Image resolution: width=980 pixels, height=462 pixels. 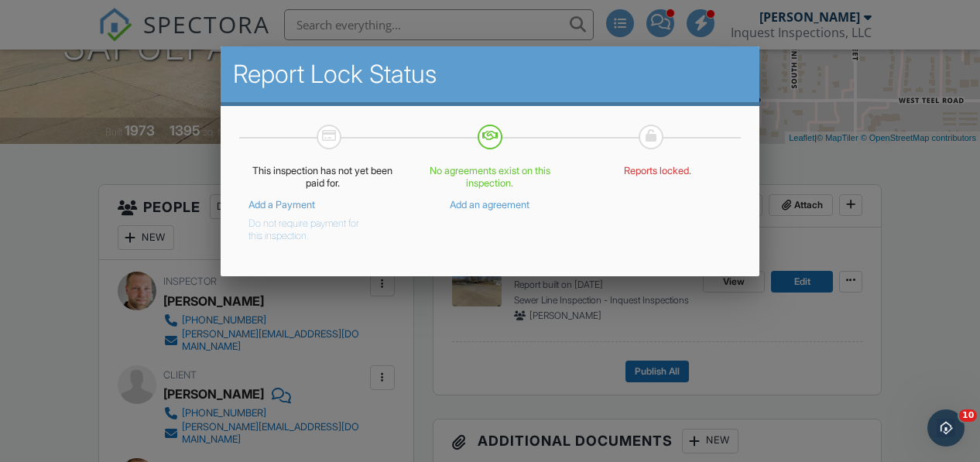 What do you see at coordinates (282, 204) in the screenshot?
I see `a: Add a Payment` at bounding box center [282, 204].